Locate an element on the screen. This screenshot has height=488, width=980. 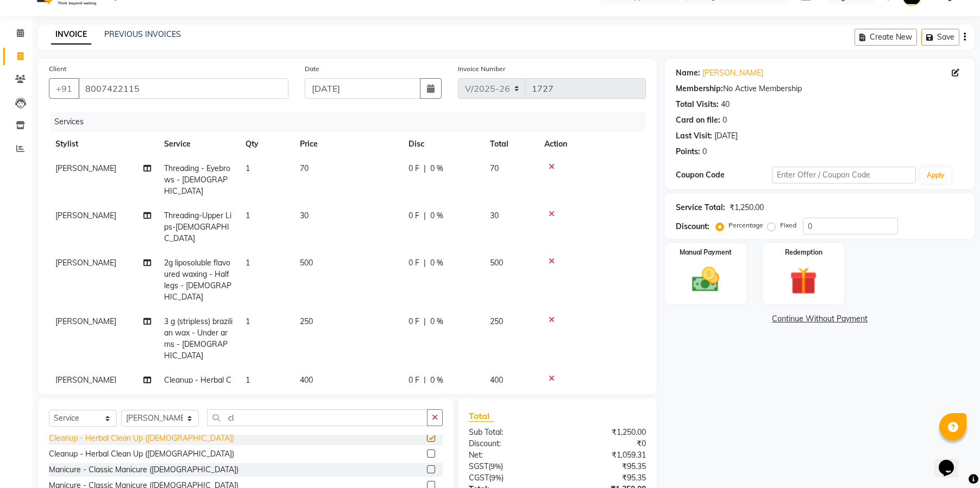
label: Manual Payment is located at coordinates (706, 252).